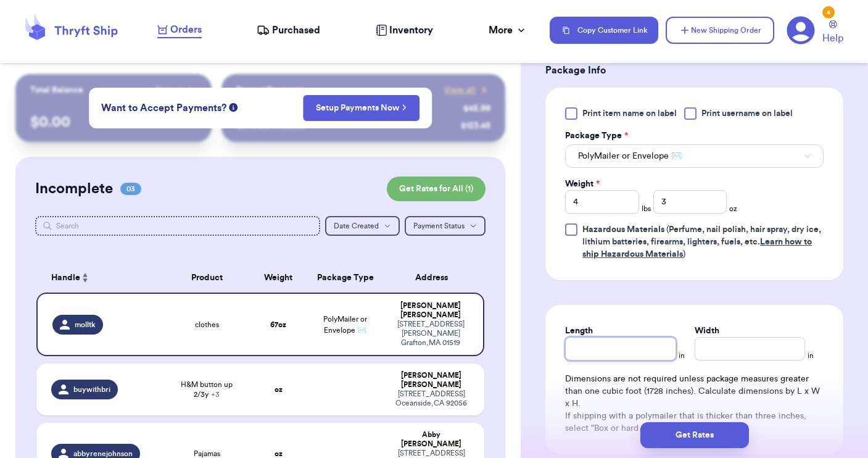 The image size is (868, 458). What do you see at coordinates (439, 226) in the screenshot?
I see `span: Payment Status` at bounding box center [439, 226].